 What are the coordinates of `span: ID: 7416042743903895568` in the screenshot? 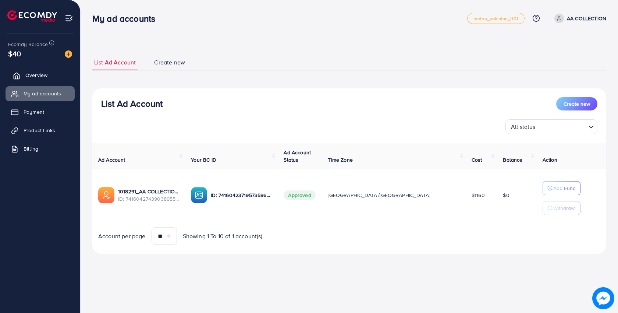 It's located at (149, 199).